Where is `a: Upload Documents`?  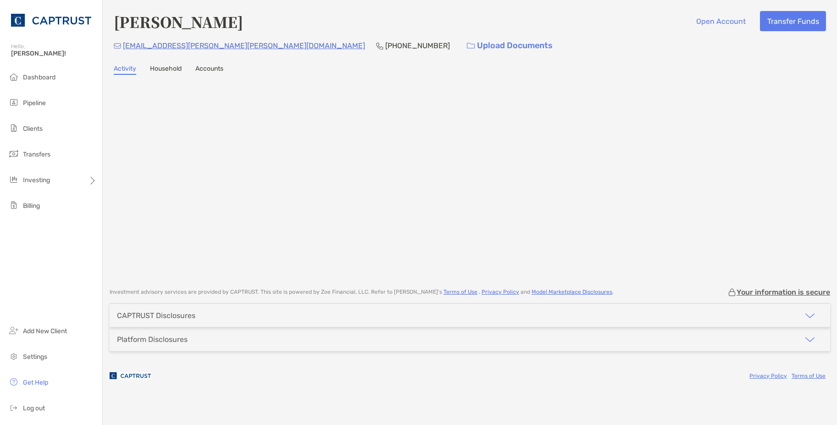 a: Upload Documents is located at coordinates (510, 45).